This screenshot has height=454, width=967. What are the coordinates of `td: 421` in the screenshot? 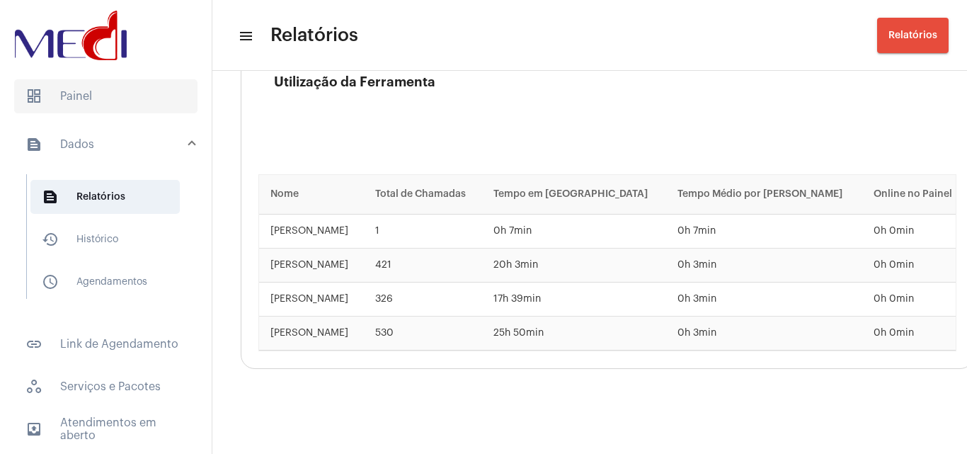 It's located at (423, 265).